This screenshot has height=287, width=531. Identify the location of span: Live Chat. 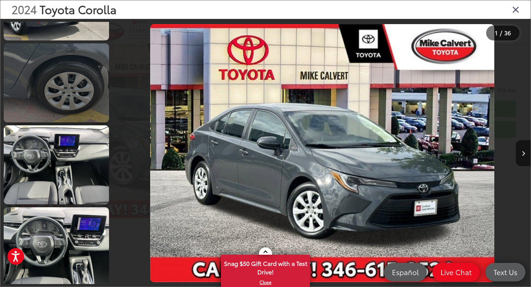
(456, 272).